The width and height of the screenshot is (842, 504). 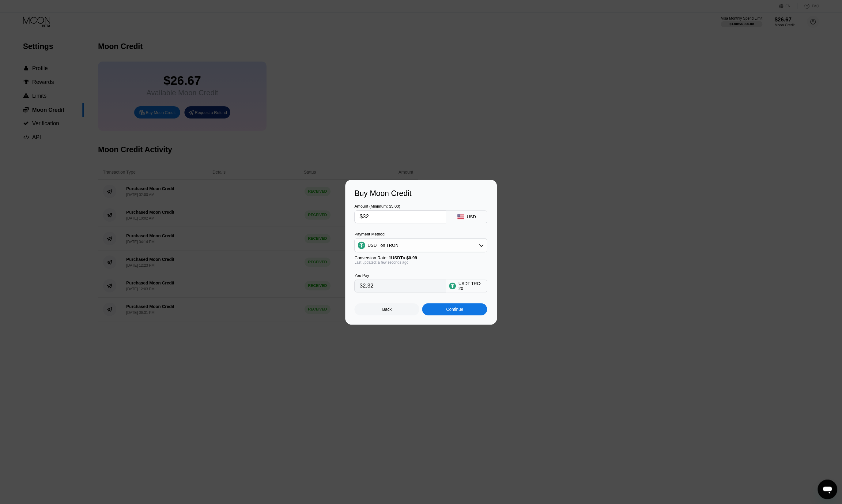 What do you see at coordinates (421, 193) in the screenshot?
I see `div: Buy Moon Credit` at bounding box center [421, 193].